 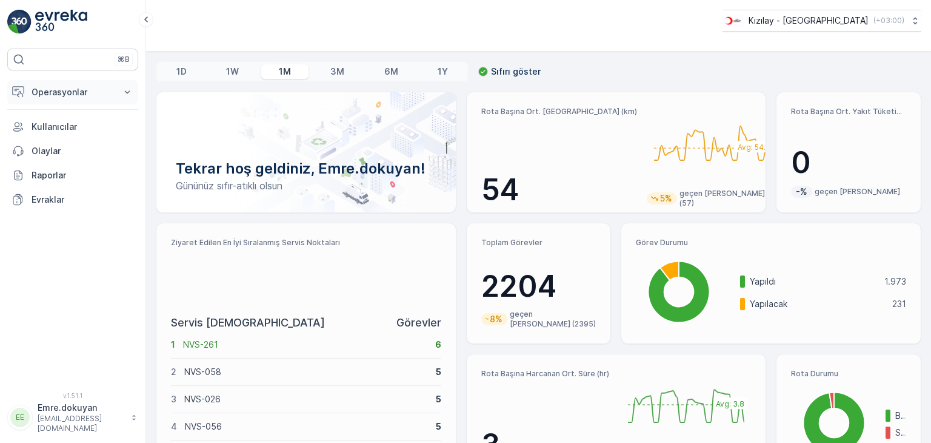 What do you see at coordinates (849, 373) in the screenshot?
I see `p: Rota Durumu` at bounding box center [849, 373].